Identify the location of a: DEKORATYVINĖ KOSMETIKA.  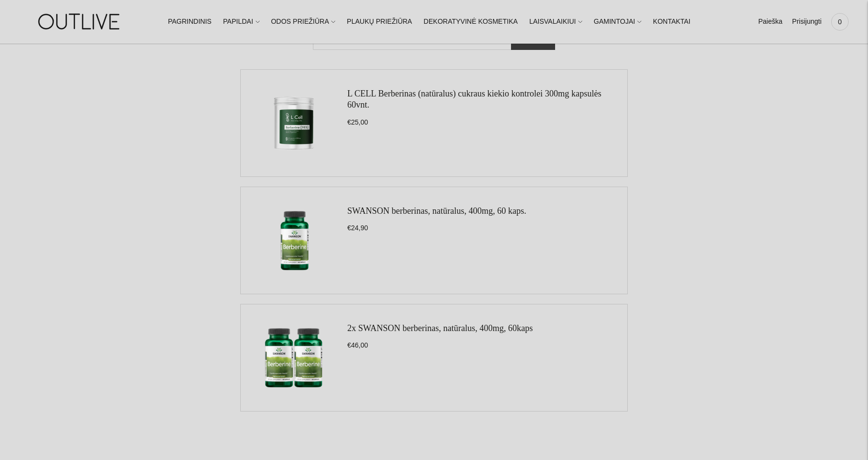
(471, 22).